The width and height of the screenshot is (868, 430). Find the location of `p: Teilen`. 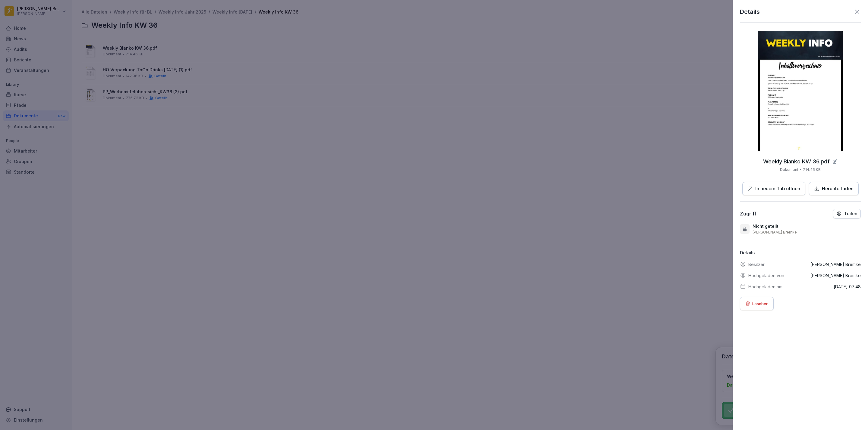

p: Teilen is located at coordinates (850, 214).